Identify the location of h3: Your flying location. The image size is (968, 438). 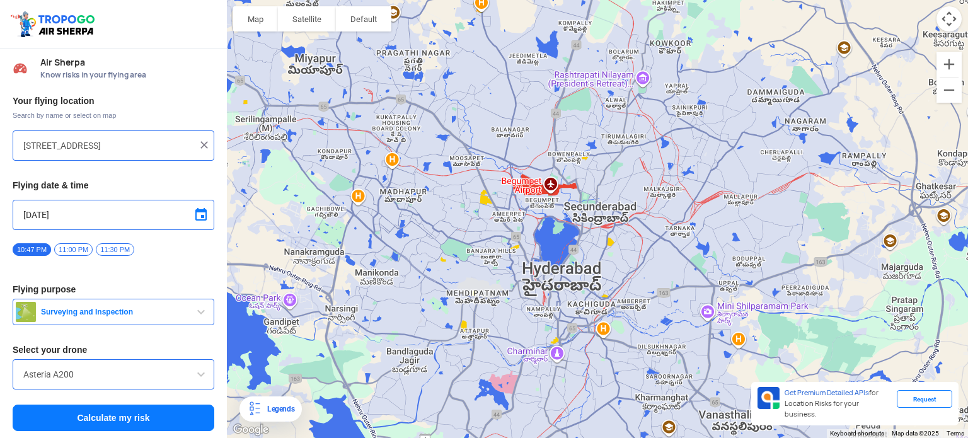
(113, 101).